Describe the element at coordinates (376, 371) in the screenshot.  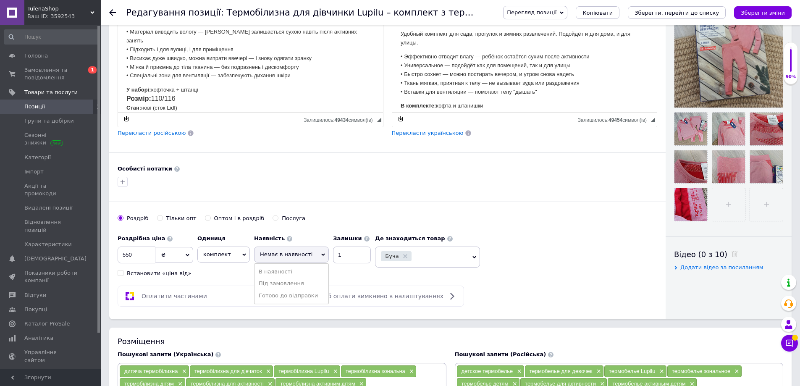
I see `span: термобілизна зональна` at that location.